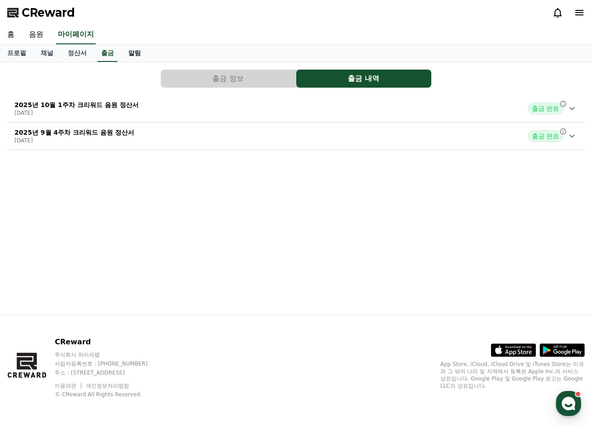 The image size is (592, 427). What do you see at coordinates (36, 35) in the screenshot?
I see `a: 음원` at bounding box center [36, 35].